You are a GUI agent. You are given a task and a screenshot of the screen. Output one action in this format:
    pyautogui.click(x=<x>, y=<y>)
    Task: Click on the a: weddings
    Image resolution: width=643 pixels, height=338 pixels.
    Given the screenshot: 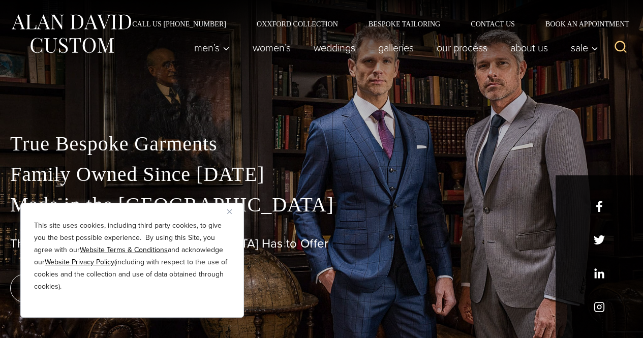 What is the action you would take?
    pyautogui.click(x=334, y=48)
    